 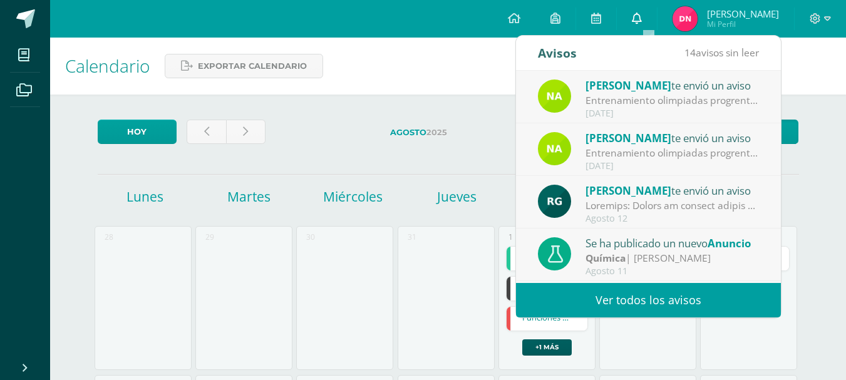 I want to click on h1: Jueves, so click(x=457, y=197).